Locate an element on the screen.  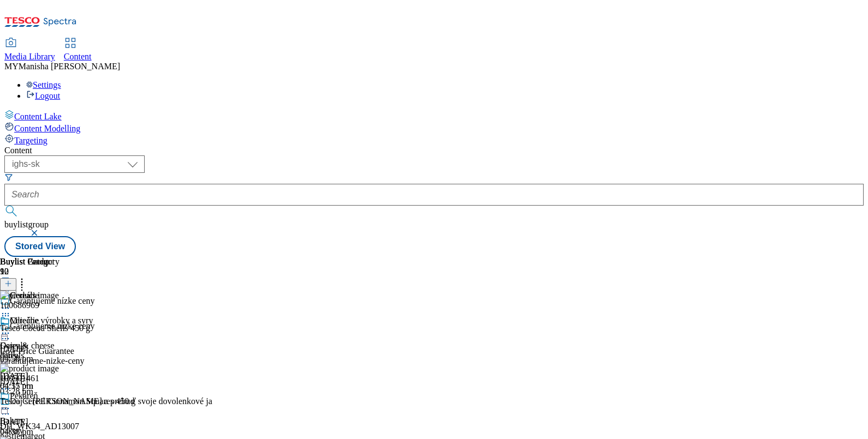
a: Logout is located at coordinates (43, 96).